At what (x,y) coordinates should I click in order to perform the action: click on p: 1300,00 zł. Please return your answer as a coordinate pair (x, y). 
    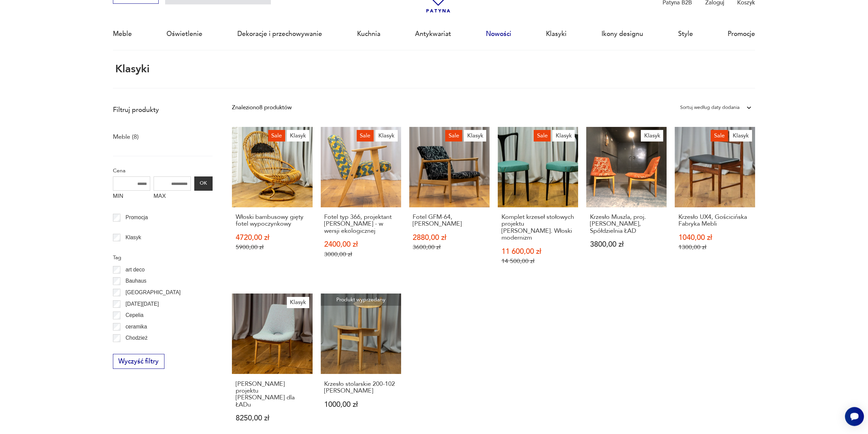
    Looking at the image, I should click on (716, 247).